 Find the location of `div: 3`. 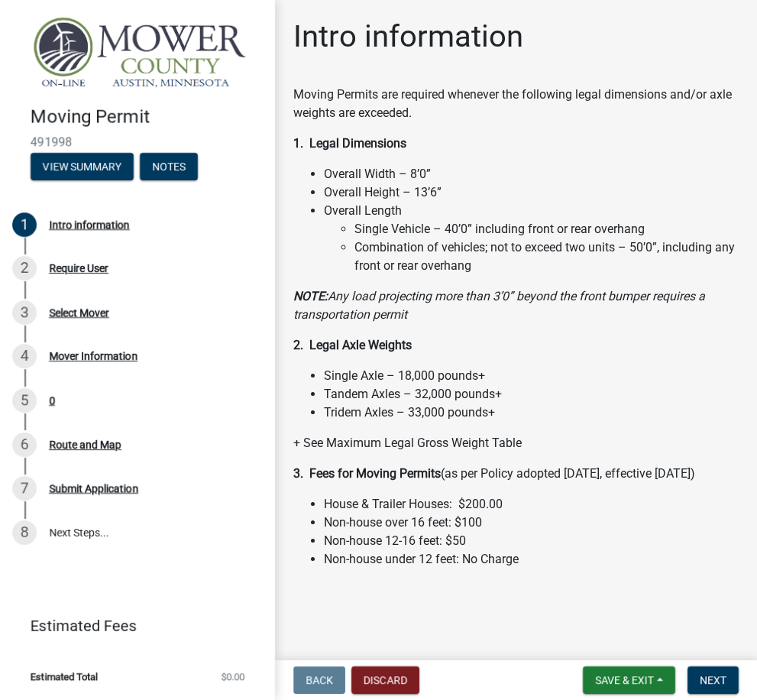

div: 3 is located at coordinates (25, 312).